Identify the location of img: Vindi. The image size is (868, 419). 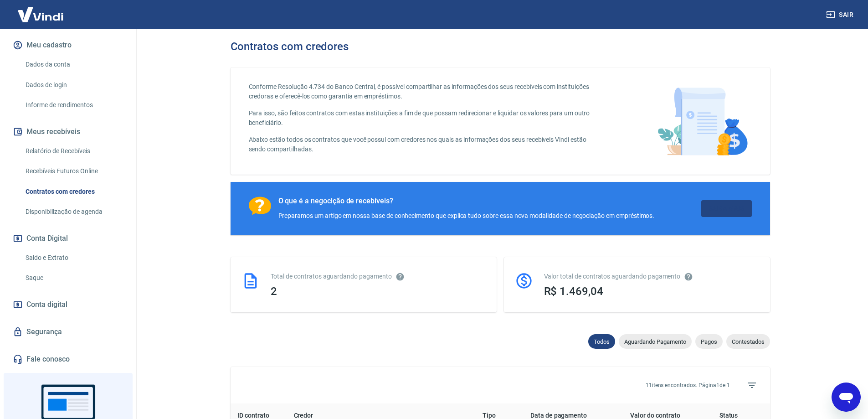
(41, 14).